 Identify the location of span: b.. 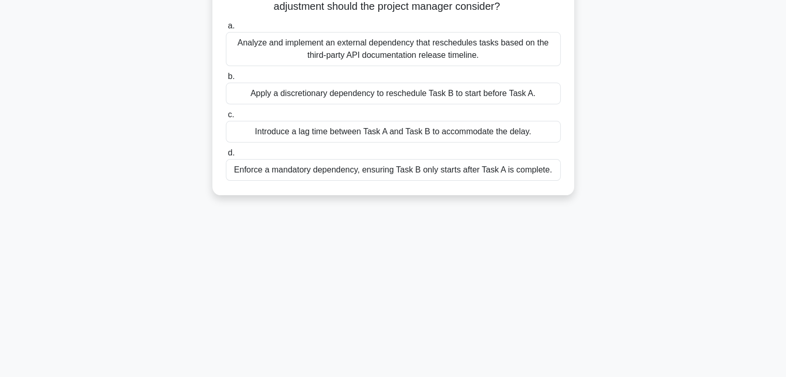
(231, 76).